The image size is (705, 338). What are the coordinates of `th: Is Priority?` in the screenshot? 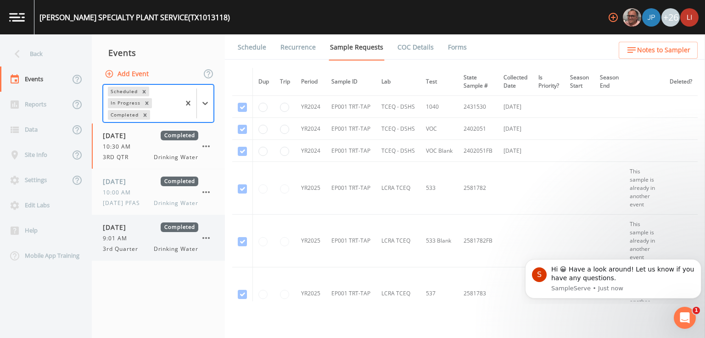 It's located at (549, 82).